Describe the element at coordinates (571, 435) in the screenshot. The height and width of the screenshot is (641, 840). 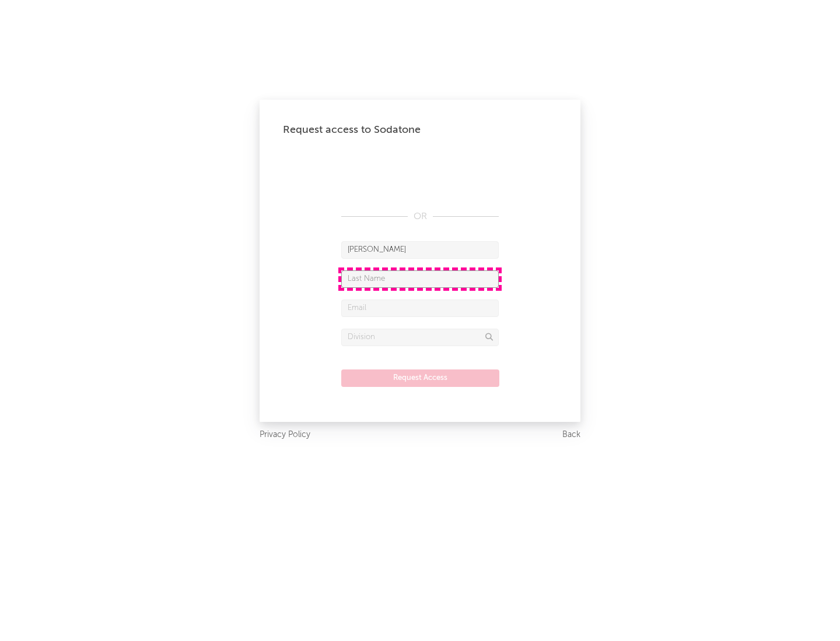
I see `a: Back` at that location.